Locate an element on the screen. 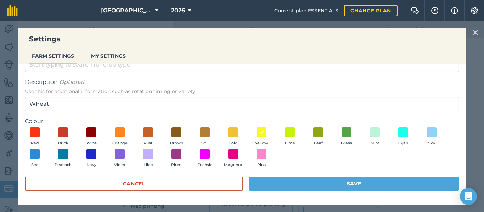  h3: Settings is located at coordinates (242, 39).